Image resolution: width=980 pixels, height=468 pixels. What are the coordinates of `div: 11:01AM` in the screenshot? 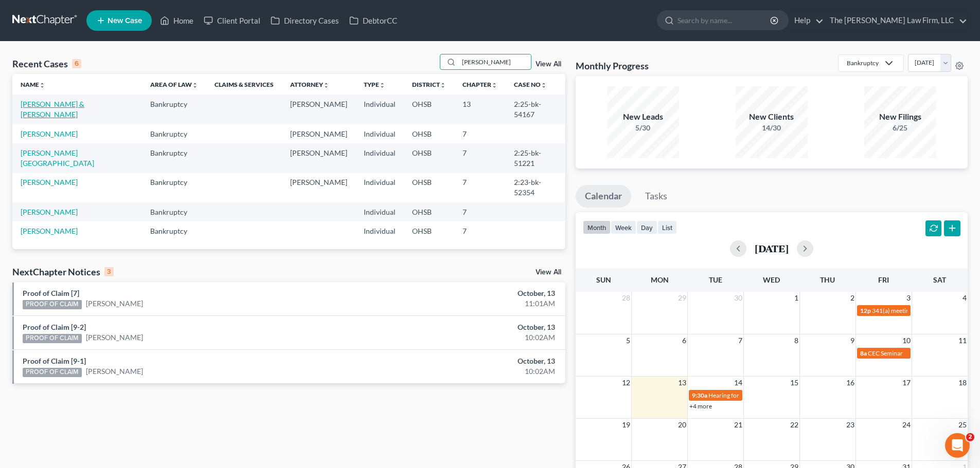 It's located at (470, 304).